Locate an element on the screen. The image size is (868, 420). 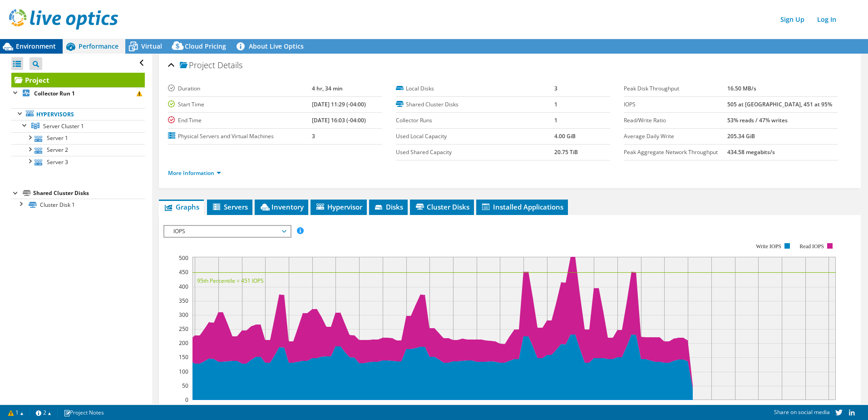
label: Shared Cluster Disks is located at coordinates (475, 105).